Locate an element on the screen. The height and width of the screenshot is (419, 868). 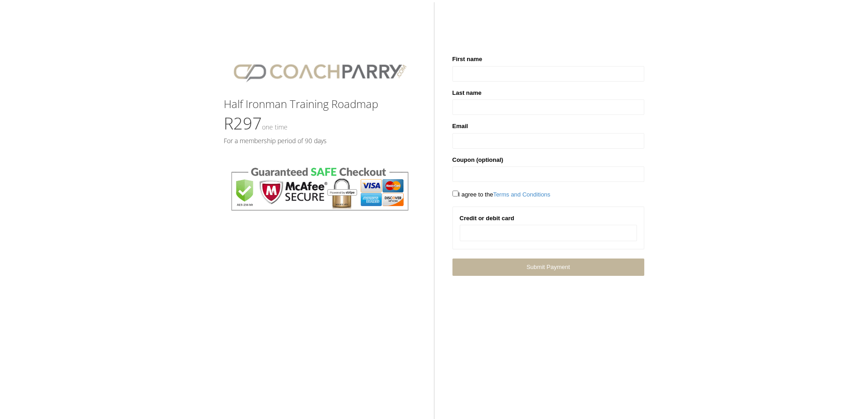
small: One time is located at coordinates (274, 127).